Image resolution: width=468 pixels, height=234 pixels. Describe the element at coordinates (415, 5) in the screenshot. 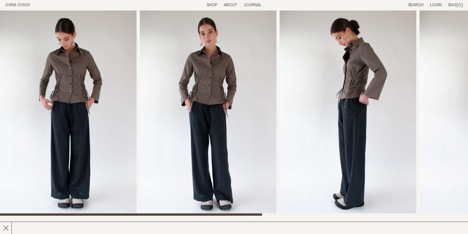

I see `a: Search` at that location.